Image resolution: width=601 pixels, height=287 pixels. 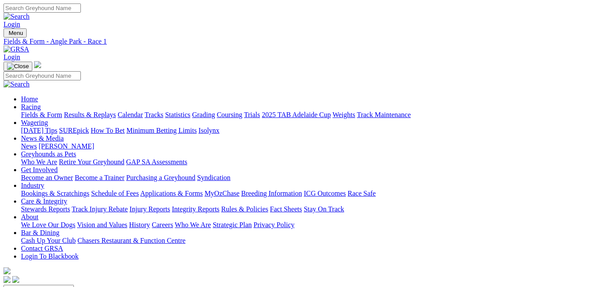 What do you see at coordinates (324, 209) in the screenshot?
I see `a: Stay On Track` at bounding box center [324, 209].